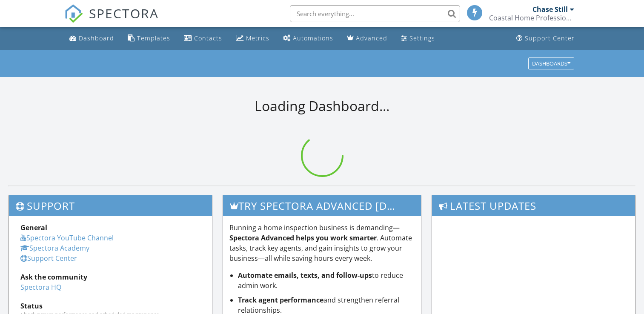 The image size is (644, 314). Describe the element at coordinates (74, 14) in the screenshot. I see `img: The Best Home Inspection Software - Spectora` at that location.